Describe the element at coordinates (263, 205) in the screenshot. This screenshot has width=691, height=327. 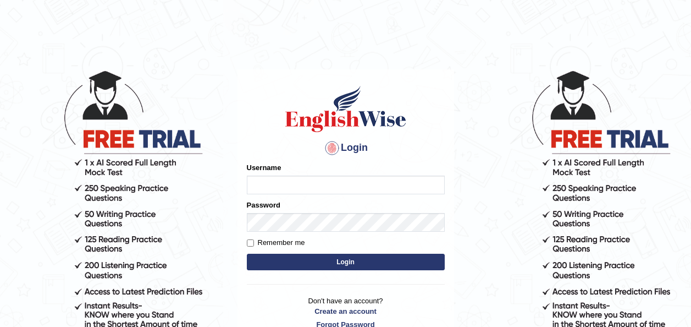
I see `label: Password` at that location.